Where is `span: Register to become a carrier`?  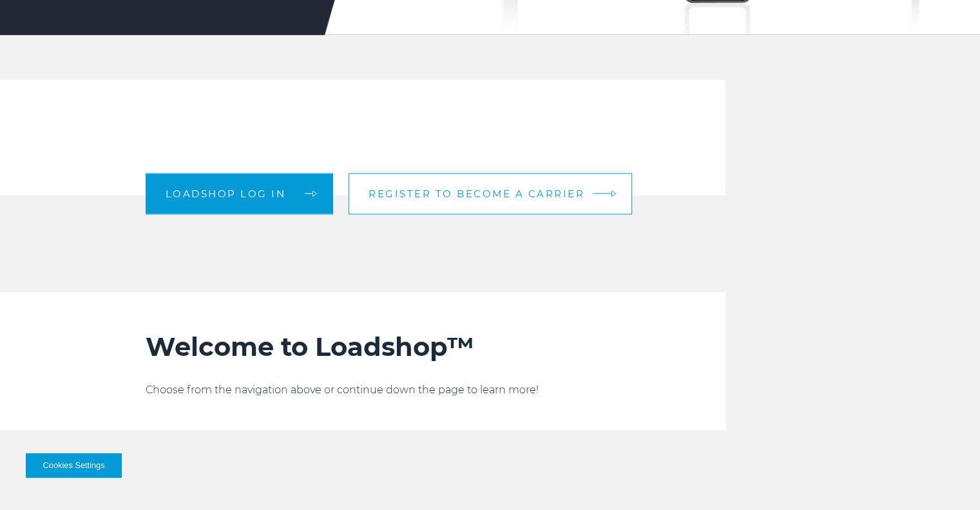 span: Register to become a carrier is located at coordinates (476, 193).